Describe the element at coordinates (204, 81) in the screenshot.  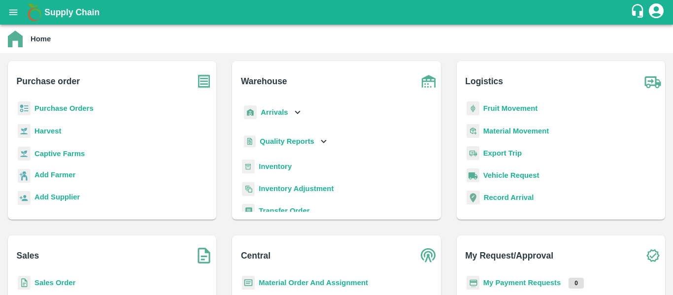
I see `img: purchase` at that location.